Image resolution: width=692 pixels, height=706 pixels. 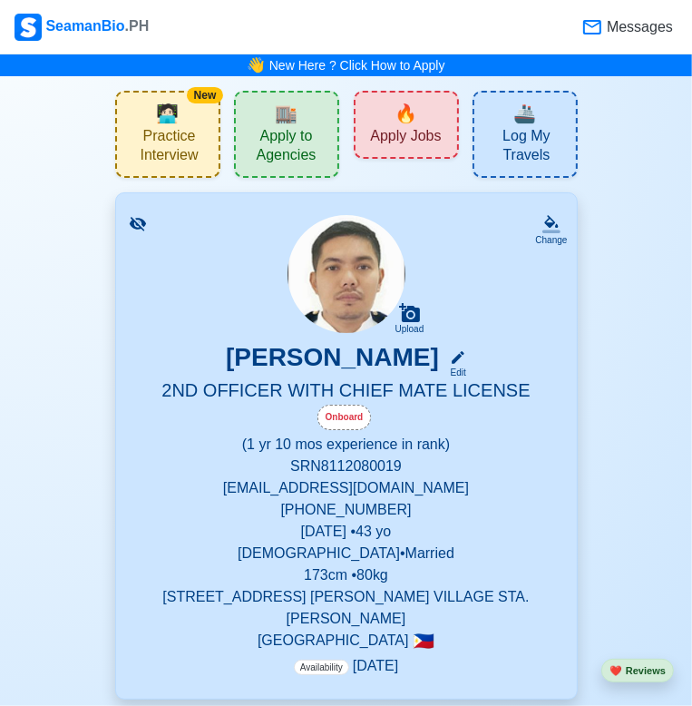 What do you see at coordinates (347, 392) in the screenshot?
I see `h5: 2ND OFFICER WITH CHIEF MATE LICENSE` at bounding box center [347, 392].